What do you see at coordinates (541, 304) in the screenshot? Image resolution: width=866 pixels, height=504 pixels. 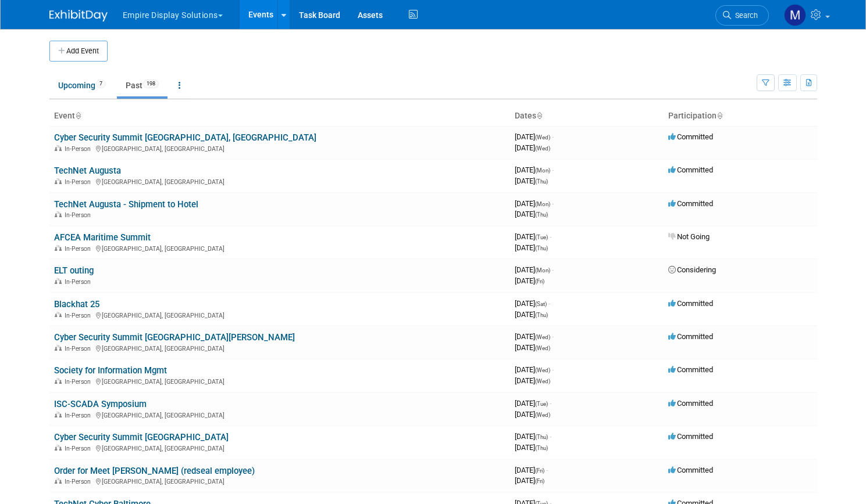 I see `span: (Sat)` at bounding box center [541, 304].